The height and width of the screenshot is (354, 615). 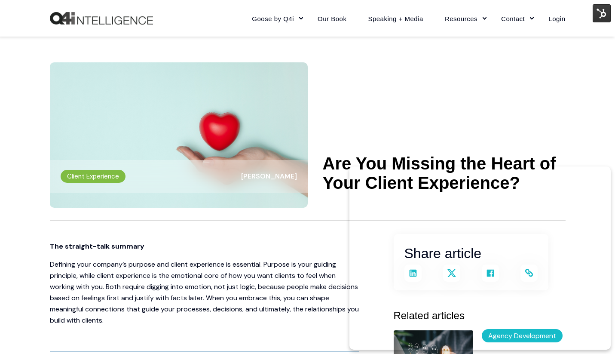 What do you see at coordinates (444, 173) in the screenshot?
I see `h1: Are You Missing the Heart of Your Client Experience?` at bounding box center [444, 173].